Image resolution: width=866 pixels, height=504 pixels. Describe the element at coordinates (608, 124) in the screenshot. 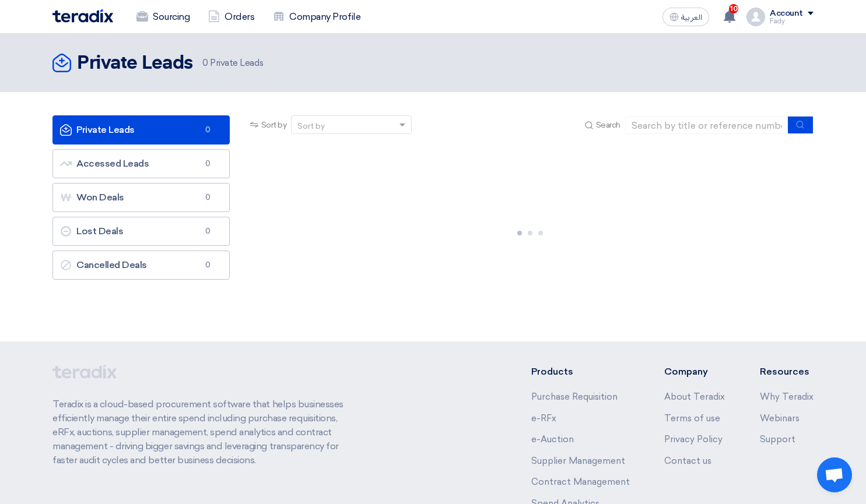

I see `span: Search` at that location.